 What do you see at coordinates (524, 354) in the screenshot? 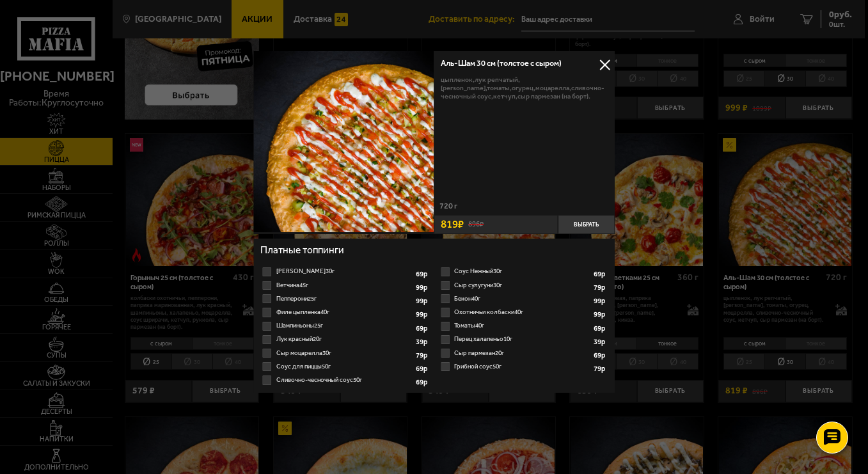
I see `li: Сыр пармезан` at bounding box center [524, 354].